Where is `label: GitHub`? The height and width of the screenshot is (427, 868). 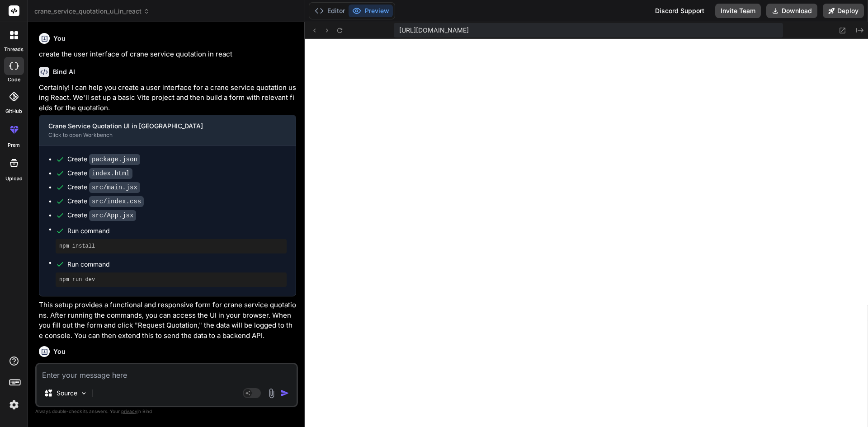
label: GitHub is located at coordinates (14, 111).